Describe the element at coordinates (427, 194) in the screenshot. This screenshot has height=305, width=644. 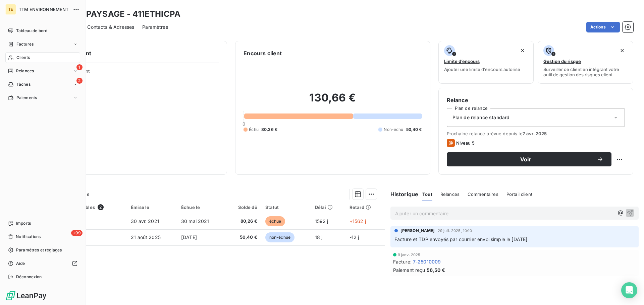
I see `span: Tout` at that location.